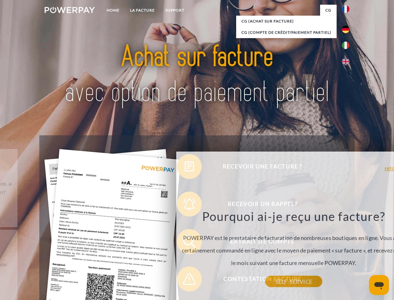  Describe the element at coordinates (287, 32) in the screenshot. I see `a: CG (Compte de crédit/paiement partiel)` at that location.